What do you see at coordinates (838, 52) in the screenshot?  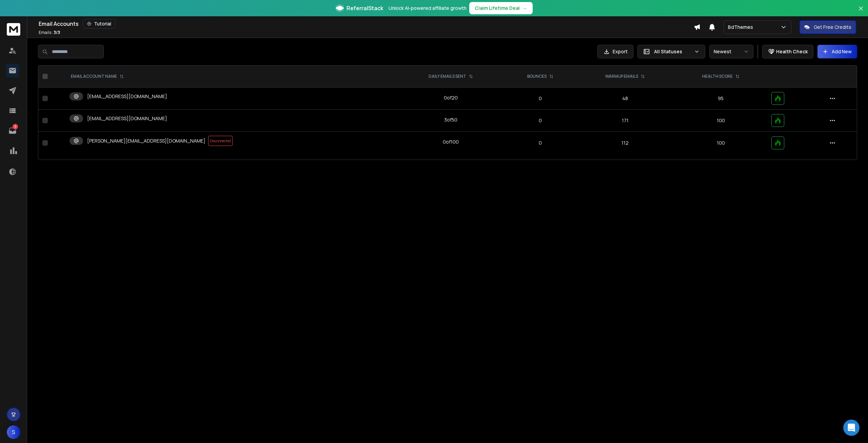 I see `button: Add New` at bounding box center [838, 52].